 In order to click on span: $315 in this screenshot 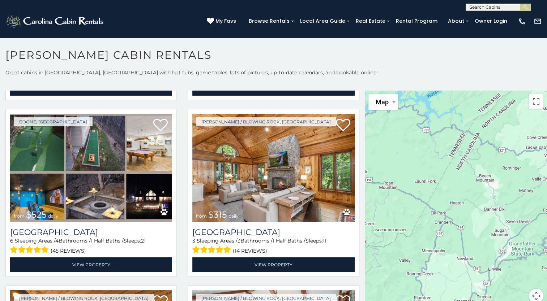, I will do `click(217, 215)`.